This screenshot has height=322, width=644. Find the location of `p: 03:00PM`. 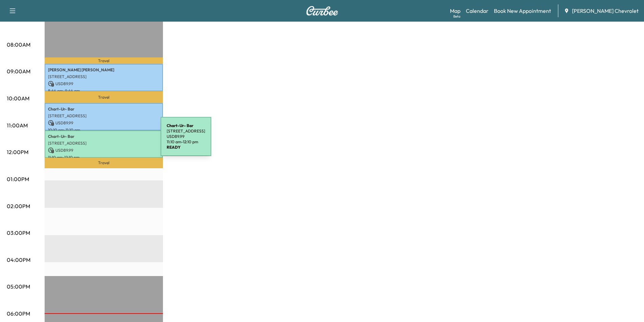

p: 03:00PM is located at coordinates (18, 233).